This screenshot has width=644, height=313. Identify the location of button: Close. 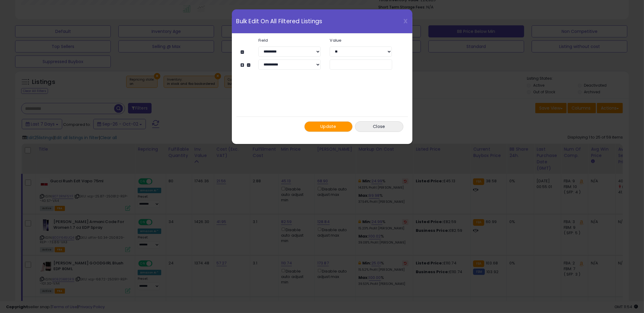
(379, 126).